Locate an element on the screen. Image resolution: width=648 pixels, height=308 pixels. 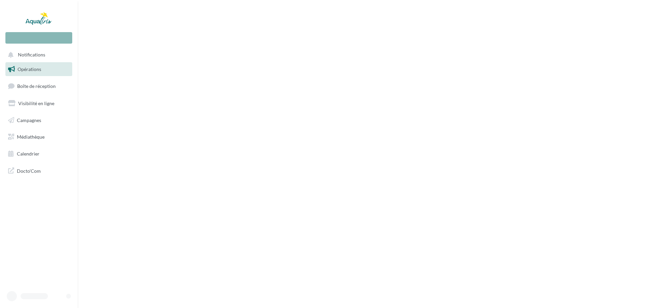
a: Visibilité en ligne is located at coordinates (39, 103).